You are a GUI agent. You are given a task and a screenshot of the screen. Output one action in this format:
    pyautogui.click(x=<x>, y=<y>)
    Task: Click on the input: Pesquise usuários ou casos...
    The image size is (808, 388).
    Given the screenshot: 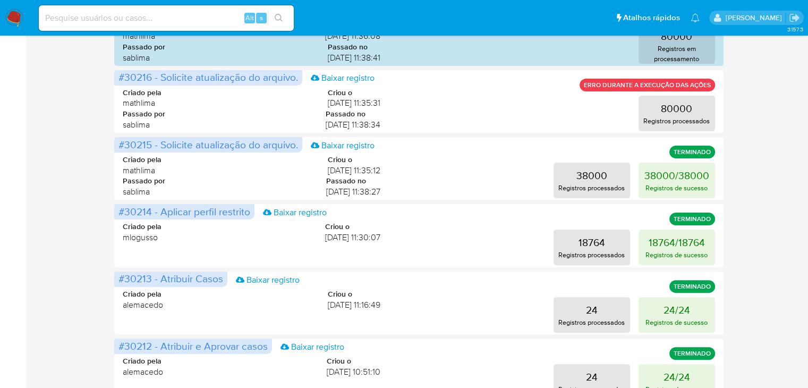 What is the action you would take?
    pyautogui.click(x=166, y=18)
    